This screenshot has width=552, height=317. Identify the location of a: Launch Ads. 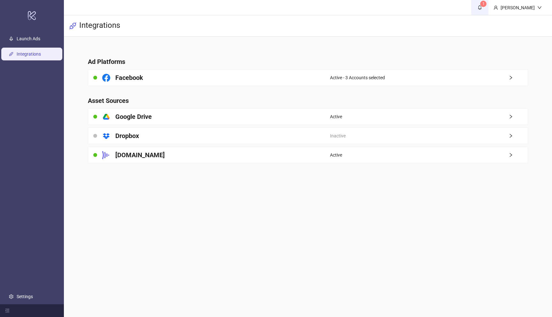
(28, 39).